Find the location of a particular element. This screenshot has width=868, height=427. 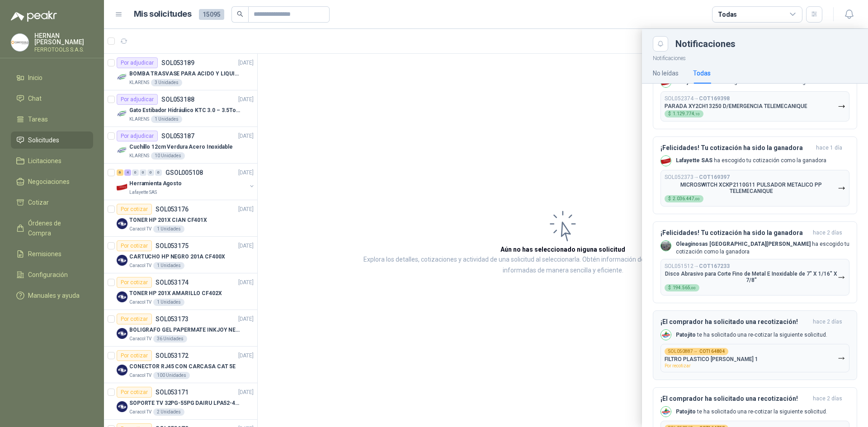

a: Cotizar is located at coordinates (52, 203).